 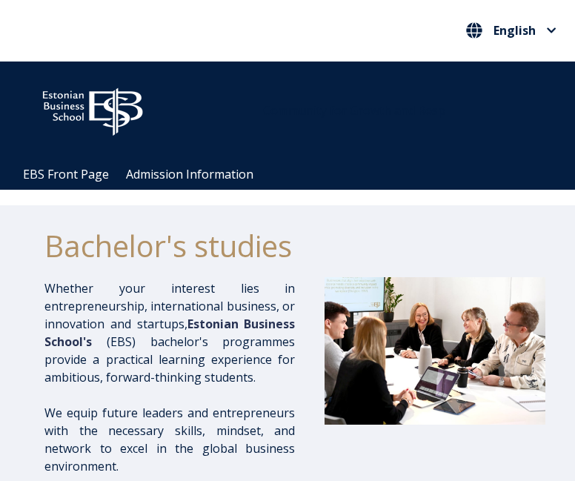 I want to click on span: English, so click(x=514, y=30).